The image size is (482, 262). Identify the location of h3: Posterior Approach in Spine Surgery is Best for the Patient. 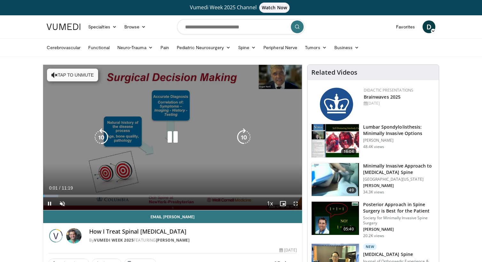
(399, 208).